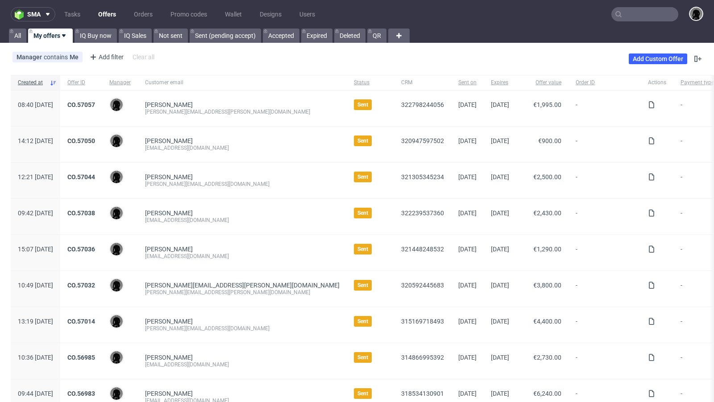 This screenshot has height=402, width=714. What do you see at coordinates (34, 14) in the screenshot?
I see `span: sma` at bounding box center [34, 14].